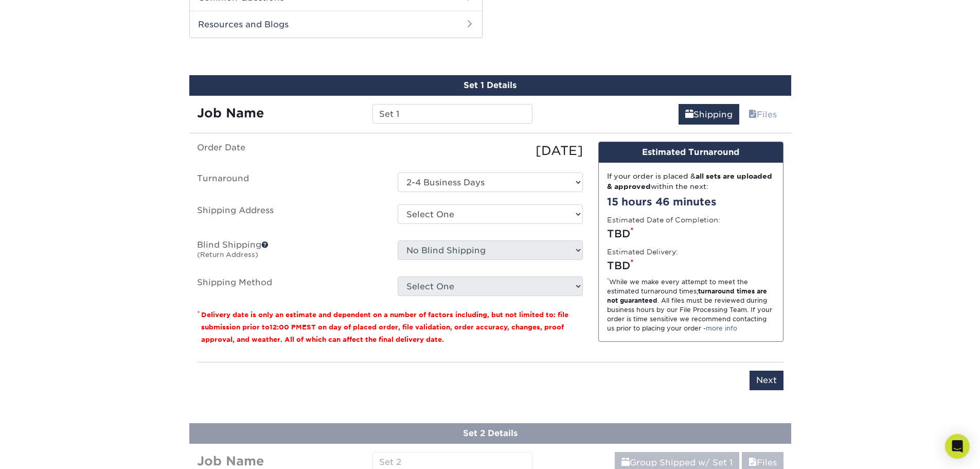 The height and width of the screenshot is (469, 980). I want to click on label: Shipping Address, so click(290, 216).